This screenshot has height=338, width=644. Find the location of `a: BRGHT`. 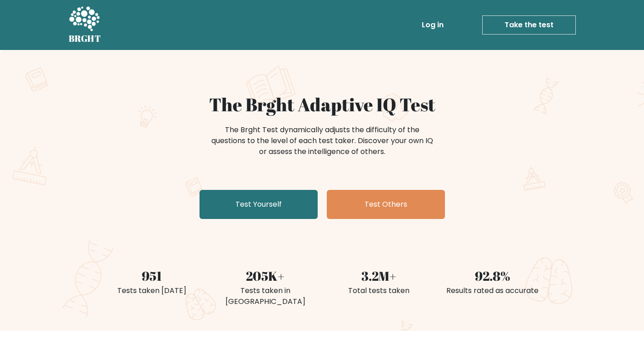

a: BRGHT is located at coordinates (85, 25).